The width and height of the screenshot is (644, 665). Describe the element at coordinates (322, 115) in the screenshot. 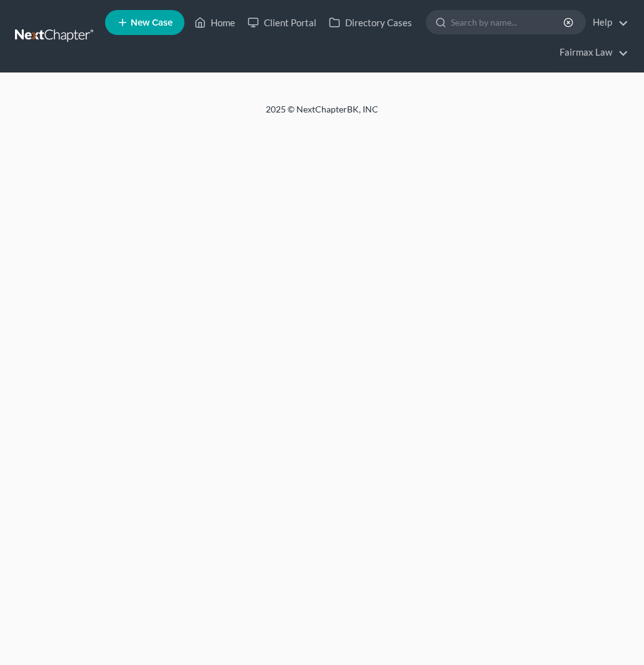

I see `div: 2025 © NextChapterBK, INC` at that location.